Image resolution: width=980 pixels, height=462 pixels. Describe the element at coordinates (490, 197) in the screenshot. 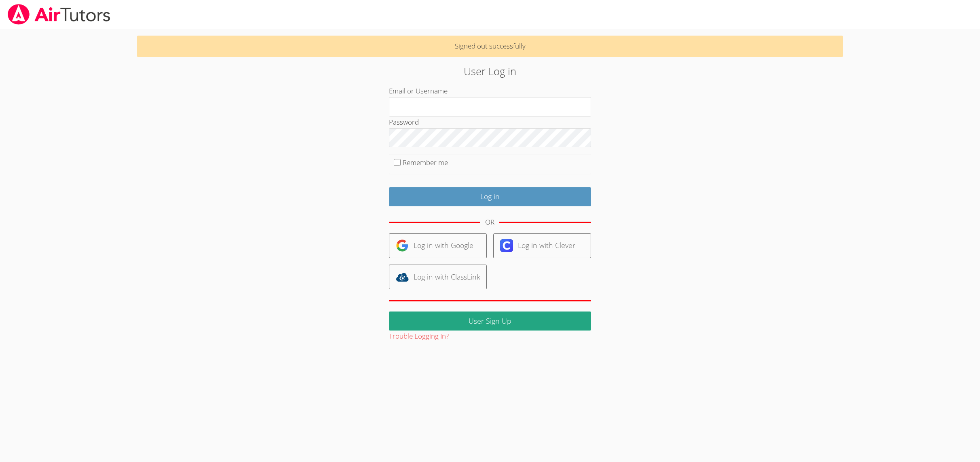

I see `input: Log in` at that location.